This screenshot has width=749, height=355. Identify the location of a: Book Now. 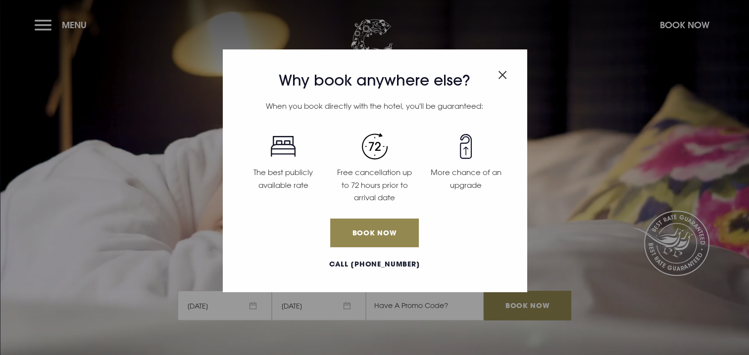
(374, 233).